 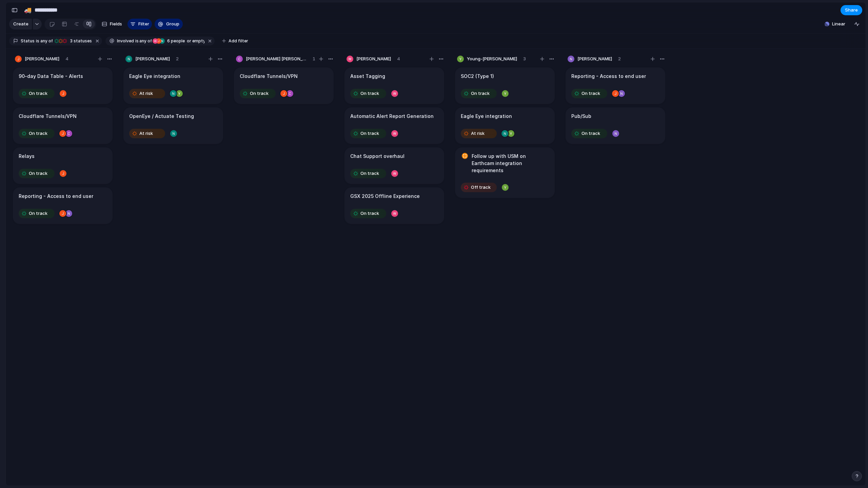 I want to click on button: Off track, so click(x=479, y=188).